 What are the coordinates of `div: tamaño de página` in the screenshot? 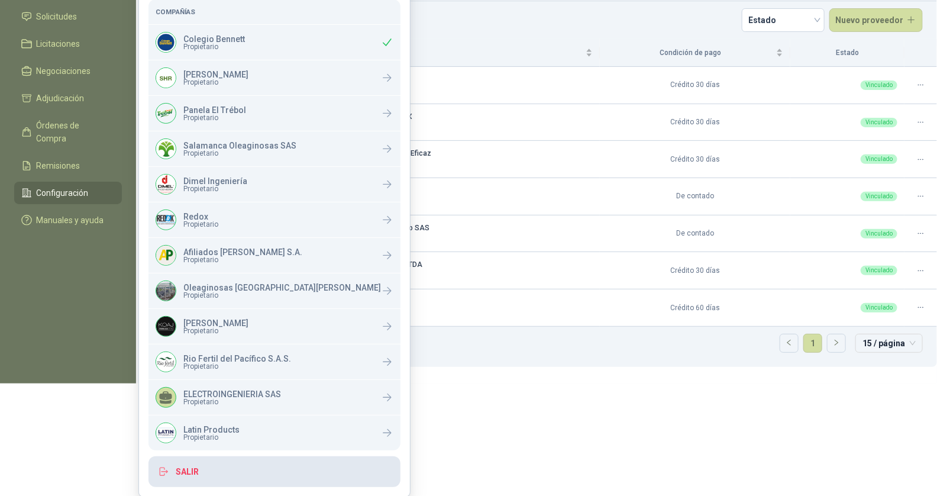 It's located at (889, 343).